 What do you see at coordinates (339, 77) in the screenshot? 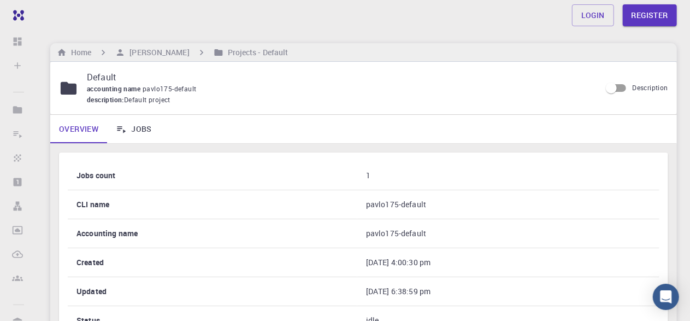
I see `p: Default` at bounding box center [339, 77].